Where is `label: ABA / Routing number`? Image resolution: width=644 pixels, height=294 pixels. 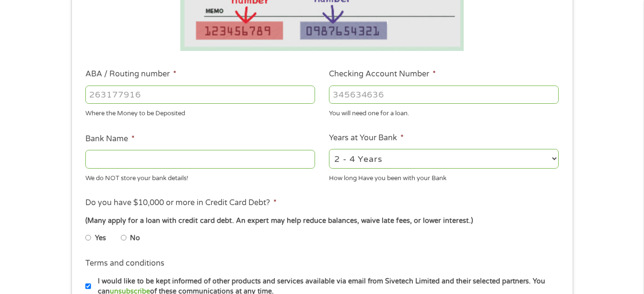 label: ABA / Routing number is located at coordinates (131, 74).